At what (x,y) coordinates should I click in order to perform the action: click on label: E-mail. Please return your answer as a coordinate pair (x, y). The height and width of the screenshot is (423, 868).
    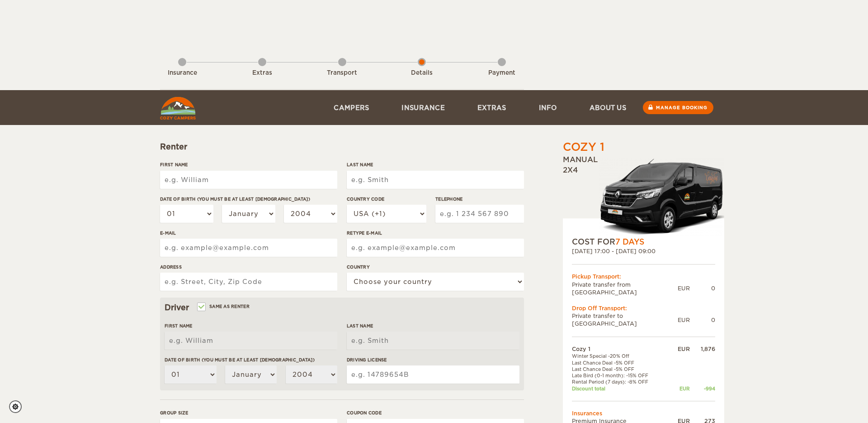
    Looking at the image, I should click on (249, 233).